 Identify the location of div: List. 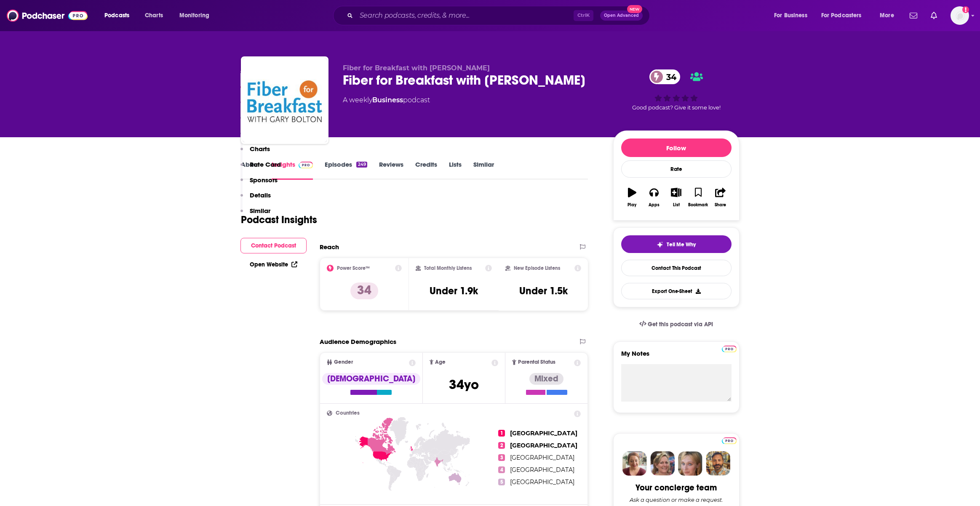
(677, 205).